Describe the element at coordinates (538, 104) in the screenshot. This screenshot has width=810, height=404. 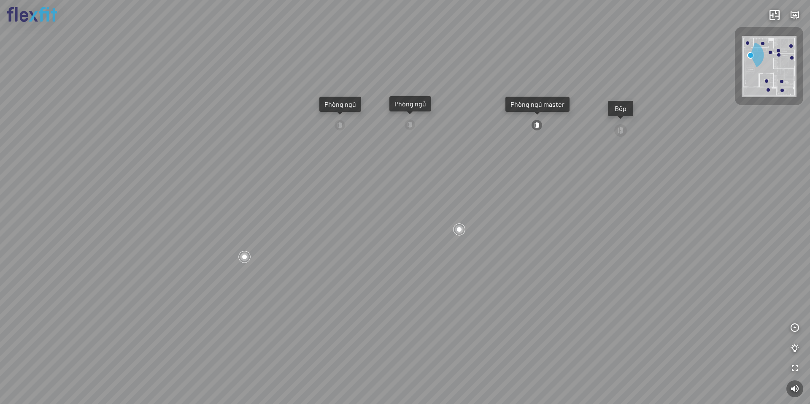
I see `div: Phòng ngủ master` at that location.